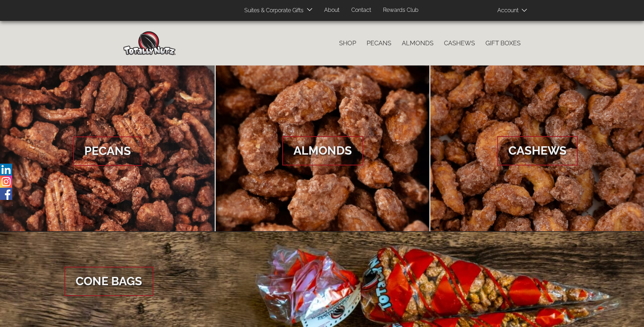 Image resolution: width=644 pixels, height=327 pixels. What do you see at coordinates (107, 151) in the screenshot?
I see `span: Pecans` at bounding box center [107, 151].